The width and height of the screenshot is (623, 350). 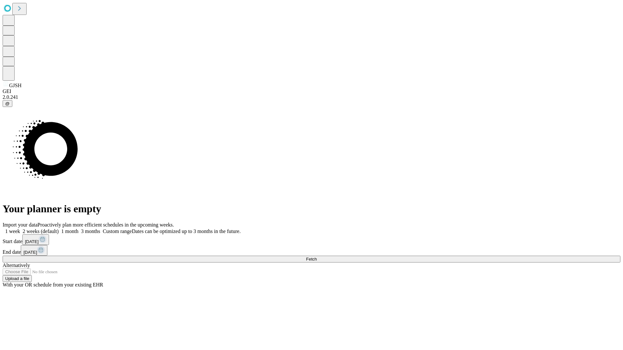 What do you see at coordinates (311, 92) in the screenshot?
I see `div: GEI` at bounding box center [311, 92].